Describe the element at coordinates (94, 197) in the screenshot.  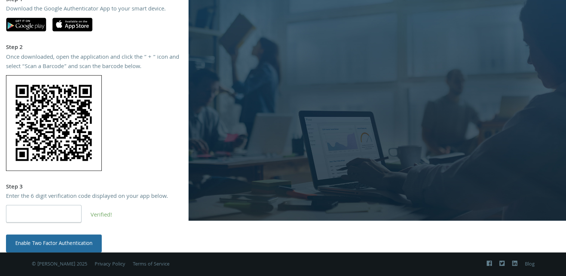
I see `div: Enter the 6 digit verification code displayed on your app below.` at that location.